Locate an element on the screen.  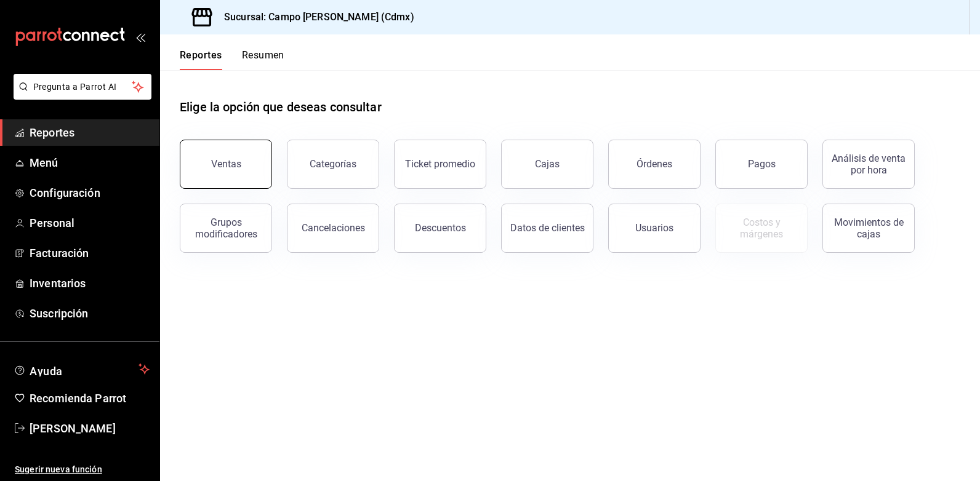
button: Ventas is located at coordinates (226, 164).